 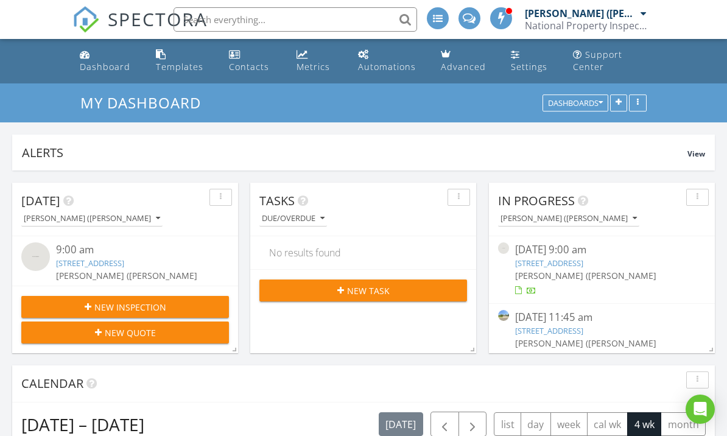 What do you see at coordinates (363, 253) in the screenshot?
I see `div: No results found` at bounding box center [363, 253].